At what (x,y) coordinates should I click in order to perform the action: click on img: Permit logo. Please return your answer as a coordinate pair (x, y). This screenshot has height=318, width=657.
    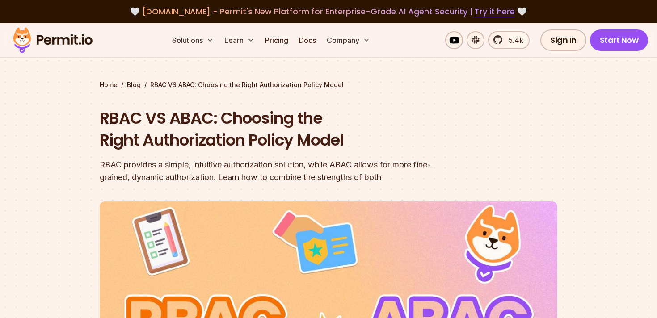
    Looking at the image, I should click on (53, 40).